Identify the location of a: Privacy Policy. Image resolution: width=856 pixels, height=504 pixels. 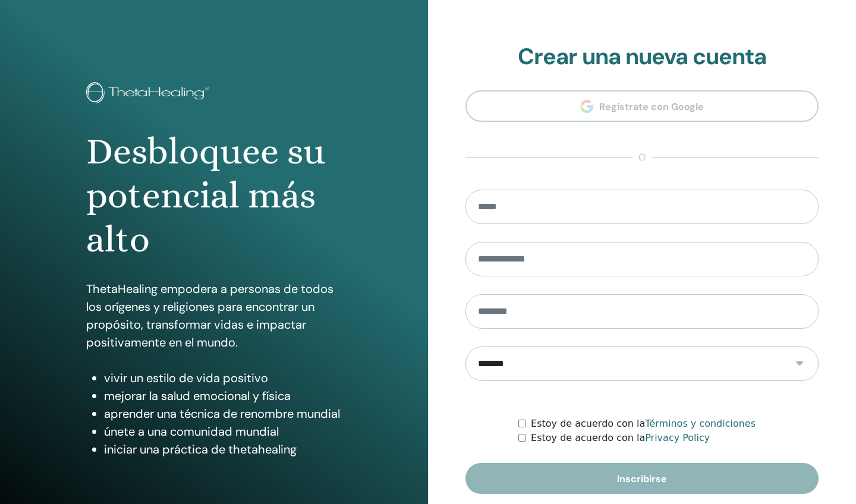
(678, 437).